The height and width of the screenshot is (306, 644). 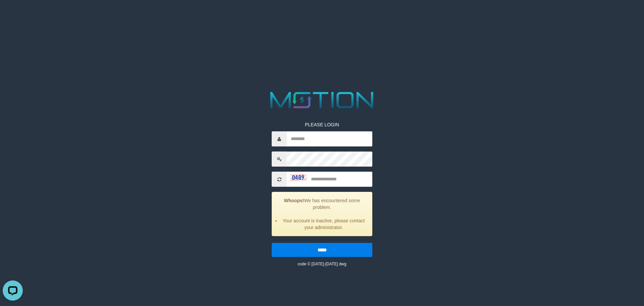 What do you see at coordinates (324, 224) in the screenshot?
I see `li: Your account is inactive, please contact your administrator.` at bounding box center [324, 224].